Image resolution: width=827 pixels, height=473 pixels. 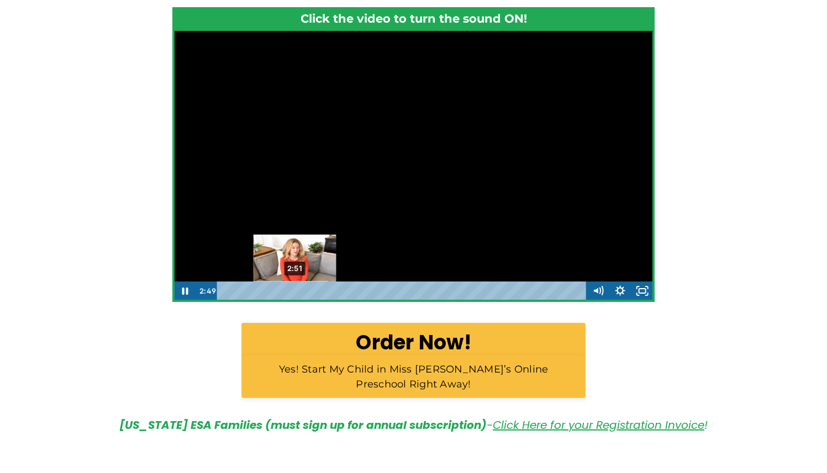 What do you see at coordinates (414, 18) in the screenshot?
I see `strong: Click the video to turn the sound ON!` at bounding box center [414, 18].